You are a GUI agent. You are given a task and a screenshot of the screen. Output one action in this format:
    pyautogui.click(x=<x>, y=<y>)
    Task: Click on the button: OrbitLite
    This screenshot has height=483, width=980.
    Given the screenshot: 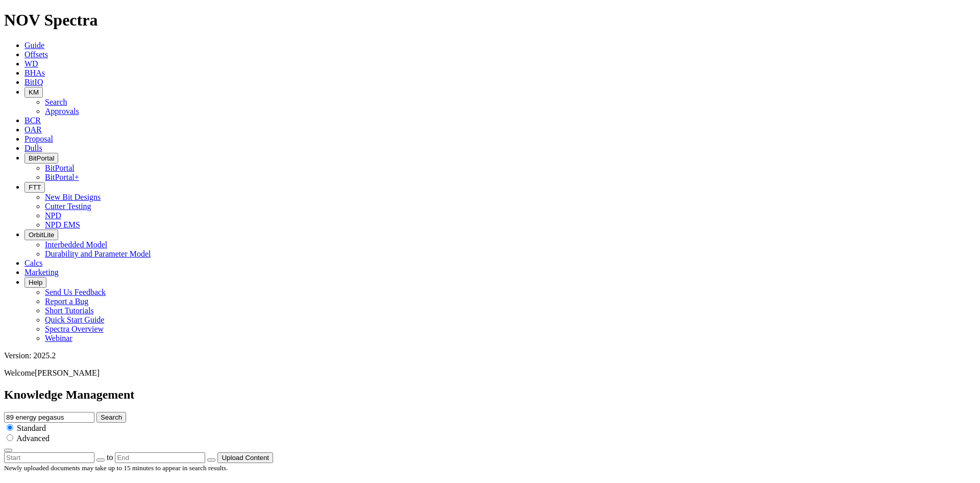 What is the action you would take?
    pyautogui.click(x=41, y=235)
    